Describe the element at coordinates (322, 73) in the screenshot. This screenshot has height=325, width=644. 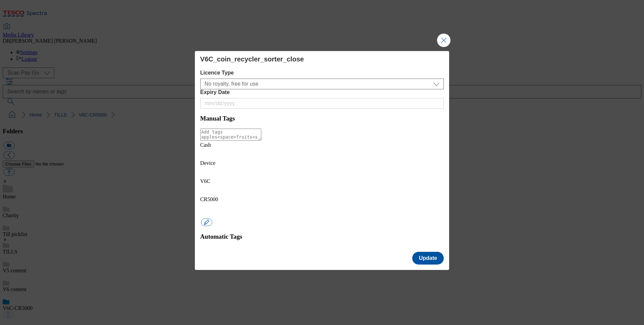
I see `label: Licence Type` at that location.